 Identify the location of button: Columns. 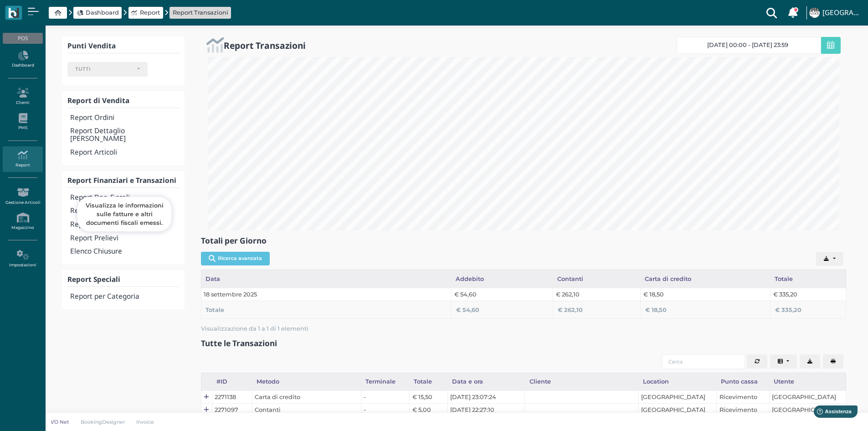
(784, 362).